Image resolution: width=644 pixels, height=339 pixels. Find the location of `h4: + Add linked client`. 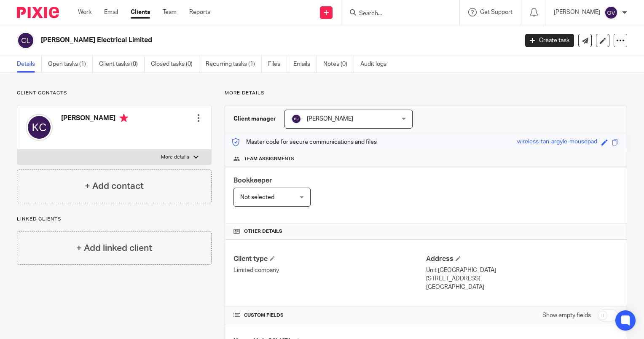

h4: + Add linked client is located at coordinates (114, 248).